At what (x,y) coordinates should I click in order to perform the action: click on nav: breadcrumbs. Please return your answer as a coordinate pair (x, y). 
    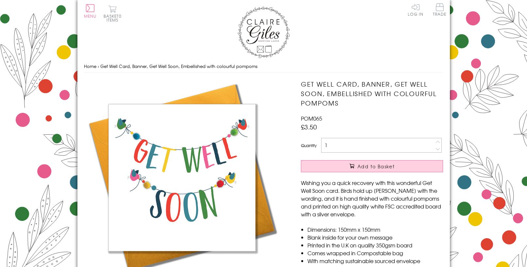
    Looking at the image, I should click on (263, 66).